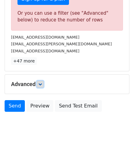 The height and width of the screenshot is (162, 134). Describe the element at coordinates (67, 84) in the screenshot. I see `h5: Advanced` at that location.